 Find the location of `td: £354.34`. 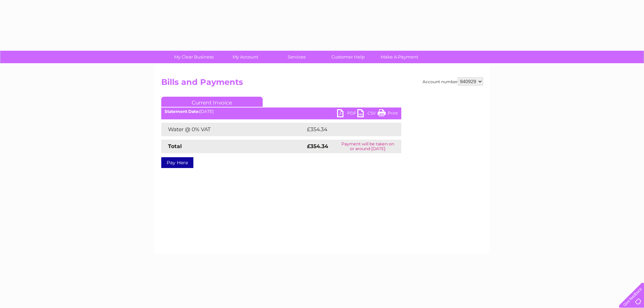

td: £354.34 is located at coordinates (347, 130).